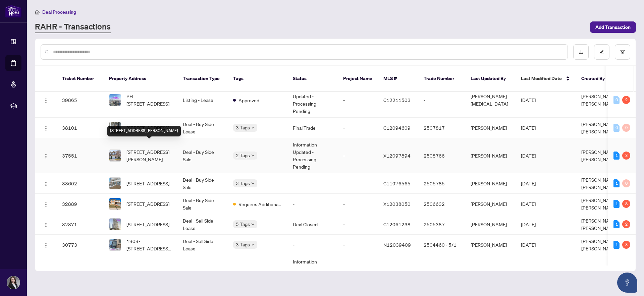  What do you see at coordinates (441, 204) in the screenshot?
I see `td: 2506632` at bounding box center [441, 204].